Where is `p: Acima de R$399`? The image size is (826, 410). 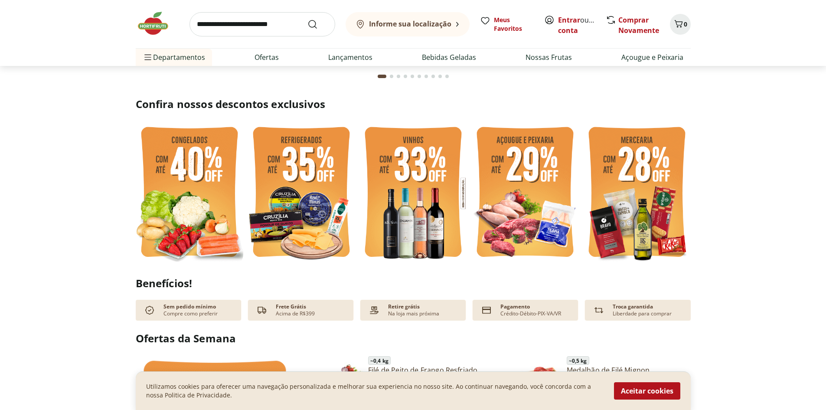
p: Acima de R$399 is located at coordinates (295, 314).